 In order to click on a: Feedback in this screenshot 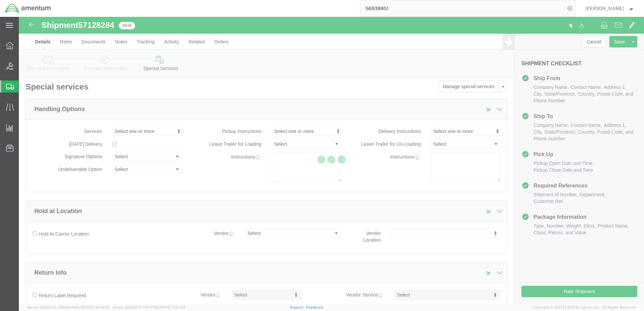, I will do `click(315, 308)`.